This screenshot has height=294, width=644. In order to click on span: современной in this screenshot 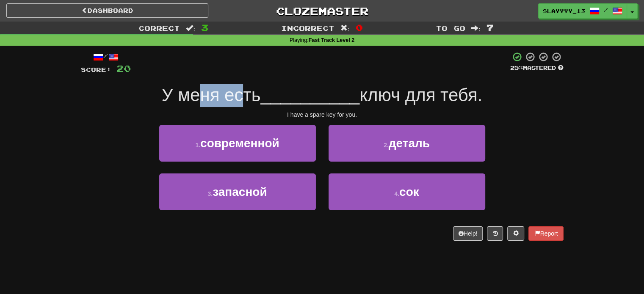, I will do `click(240, 143)`.